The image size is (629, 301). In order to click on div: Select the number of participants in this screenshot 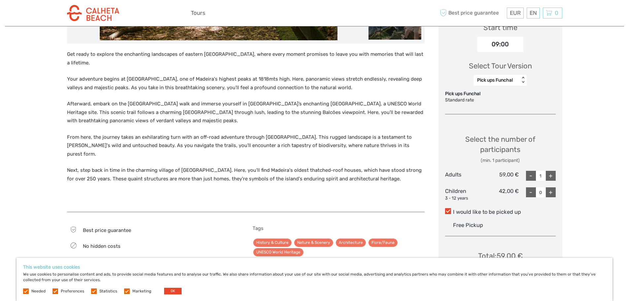, I will do `click(500, 149)`.